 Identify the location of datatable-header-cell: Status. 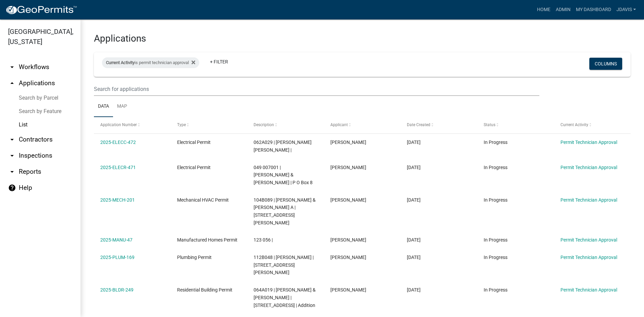
(516, 125).